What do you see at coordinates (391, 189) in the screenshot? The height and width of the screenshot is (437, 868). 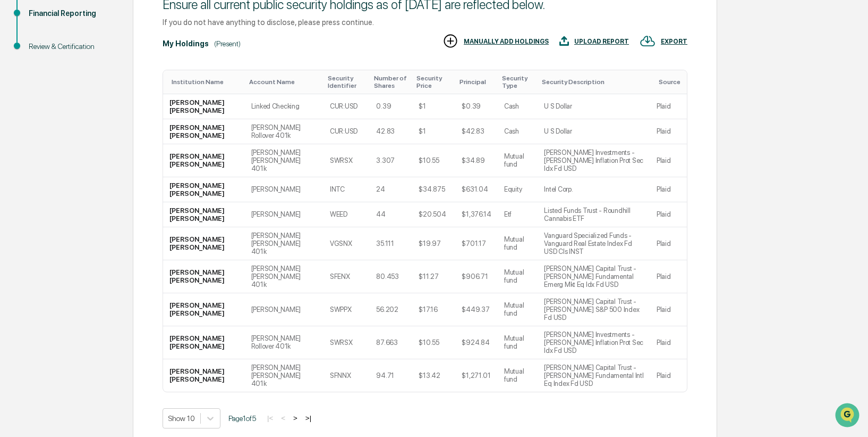 I see `td: 24` at bounding box center [391, 189].